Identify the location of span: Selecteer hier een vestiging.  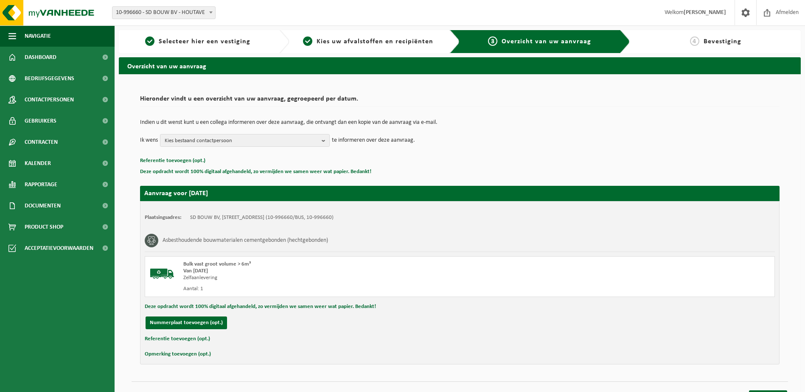
(205, 42).